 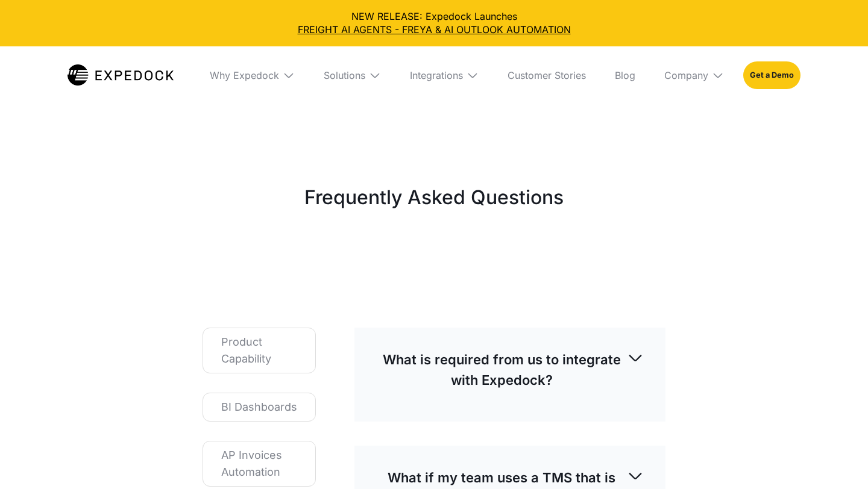 What do you see at coordinates (434, 198) in the screenshot?
I see `h2: Frequently Asked Questions` at bounding box center [434, 198].